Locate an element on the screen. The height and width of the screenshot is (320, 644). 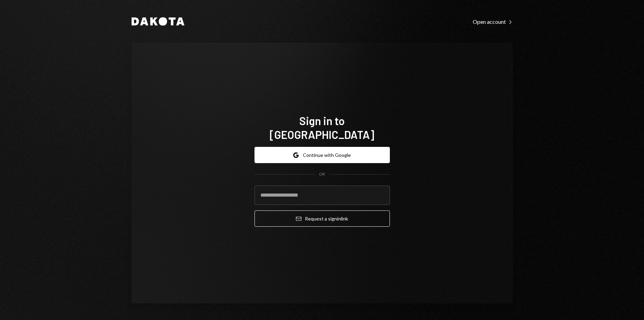
a: Open account is located at coordinates (493, 22).